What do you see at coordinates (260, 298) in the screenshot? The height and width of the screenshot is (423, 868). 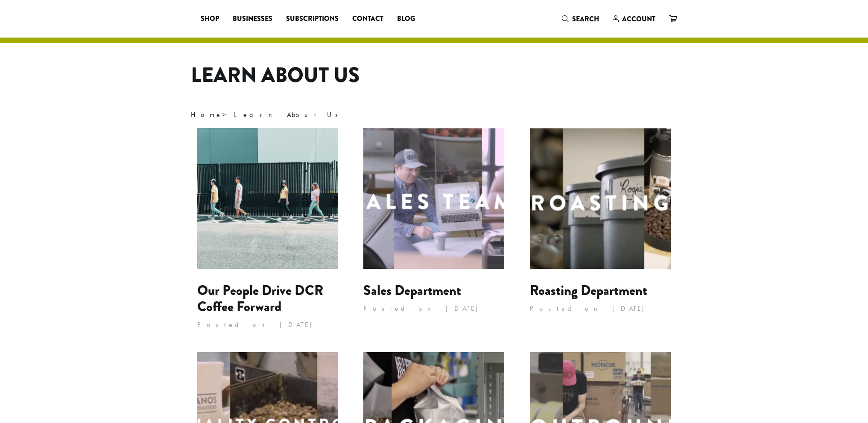 I see `a: Our People Drive DCR Coffee Forward` at bounding box center [260, 298].